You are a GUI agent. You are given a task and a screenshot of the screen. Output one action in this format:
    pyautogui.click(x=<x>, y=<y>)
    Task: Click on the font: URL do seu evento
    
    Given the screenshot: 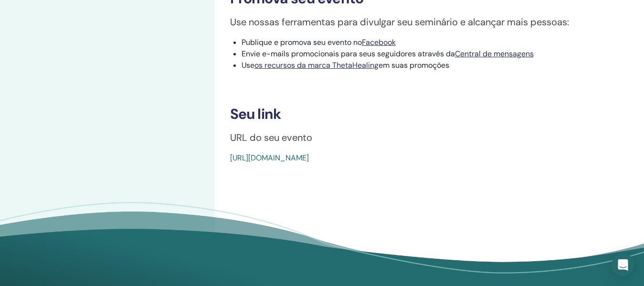 What is the action you would take?
    pyautogui.click(x=271, y=137)
    